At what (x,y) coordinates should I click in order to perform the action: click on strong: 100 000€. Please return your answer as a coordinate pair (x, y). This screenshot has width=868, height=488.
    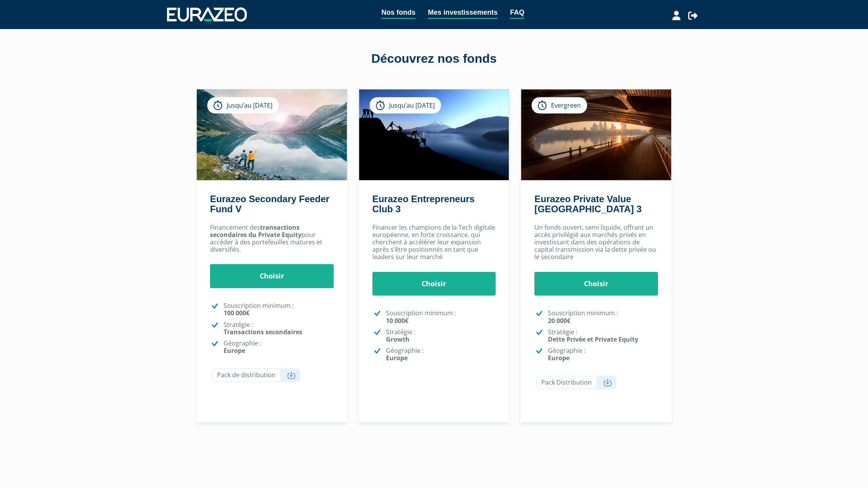
    Looking at the image, I should click on (236, 313).